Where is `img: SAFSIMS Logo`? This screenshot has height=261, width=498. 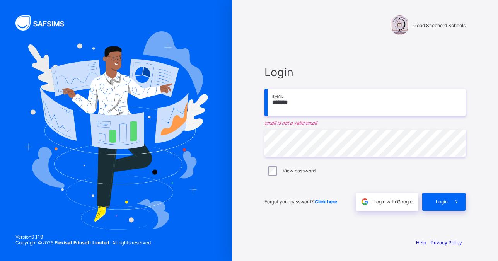
img: SAFSIMS Logo is located at coordinates (45, 23).